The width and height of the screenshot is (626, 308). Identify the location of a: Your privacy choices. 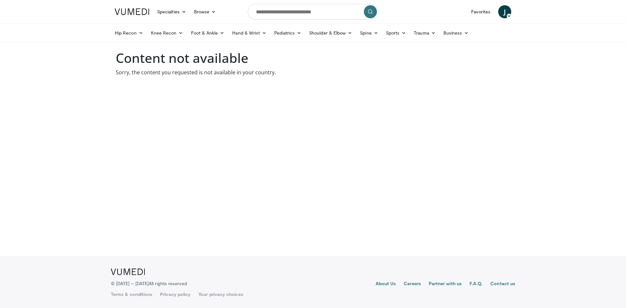
(220, 294).